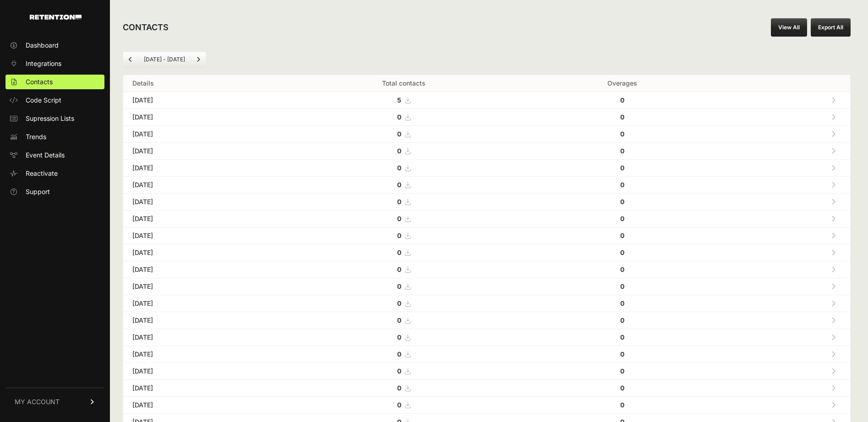 This screenshot has width=868, height=422. What do you see at coordinates (43, 100) in the screenshot?
I see `span: Code Script` at bounding box center [43, 100].